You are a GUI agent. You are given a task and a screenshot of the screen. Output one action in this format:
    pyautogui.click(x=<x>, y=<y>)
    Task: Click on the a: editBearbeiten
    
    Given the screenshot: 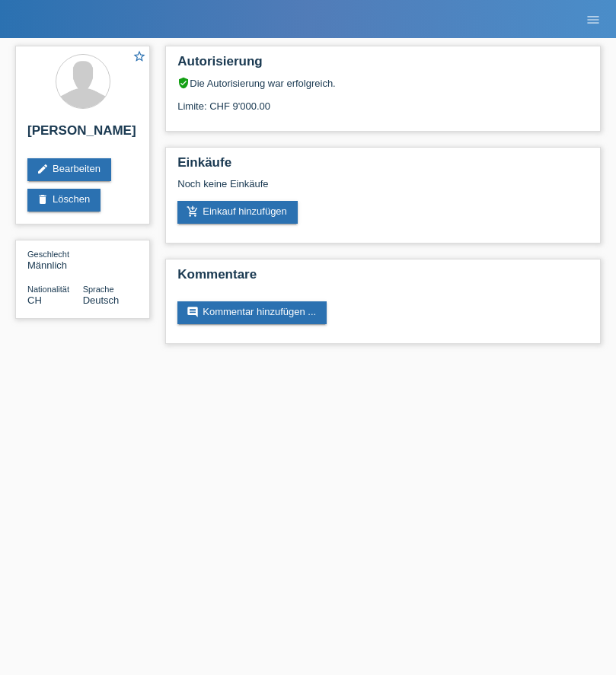 What is the action you would take?
    pyautogui.click(x=69, y=170)
    